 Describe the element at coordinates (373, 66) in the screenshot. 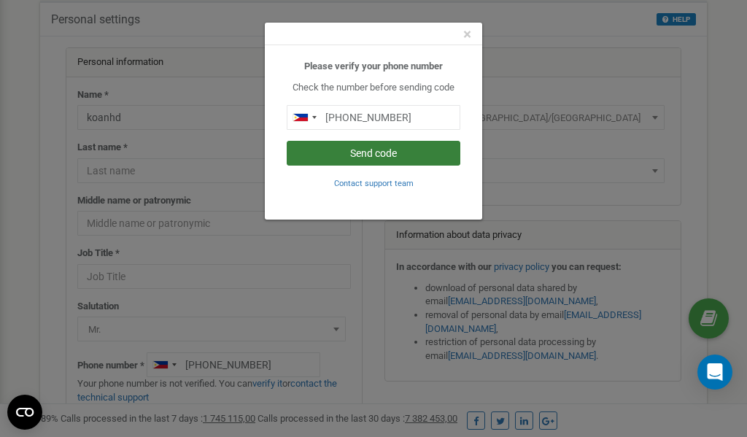

I see `b: Please verify your phone number` at that location.